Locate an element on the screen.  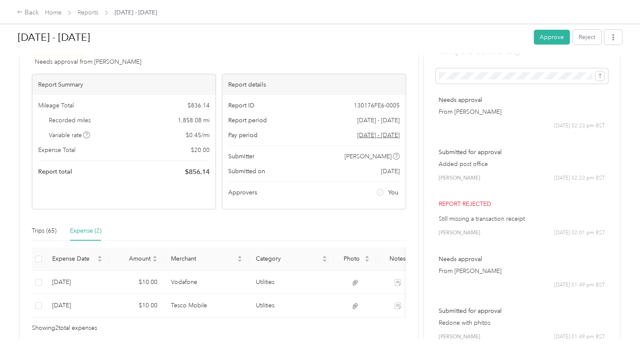
a: Reports is located at coordinates (88, 12).